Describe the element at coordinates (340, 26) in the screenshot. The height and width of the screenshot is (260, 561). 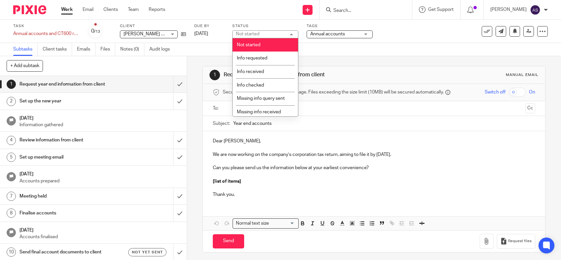
I see `label: Tags` at that location.